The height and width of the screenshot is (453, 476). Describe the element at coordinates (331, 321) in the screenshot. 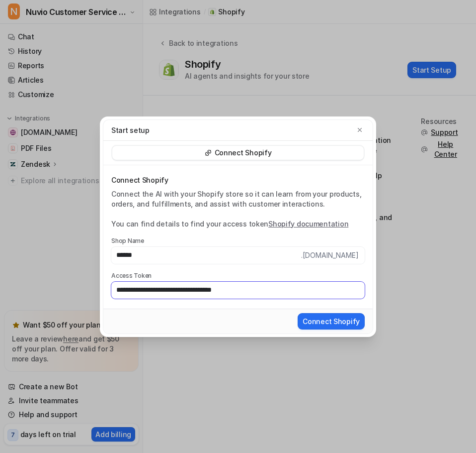

I see `button: Connect Shopify` at that location.